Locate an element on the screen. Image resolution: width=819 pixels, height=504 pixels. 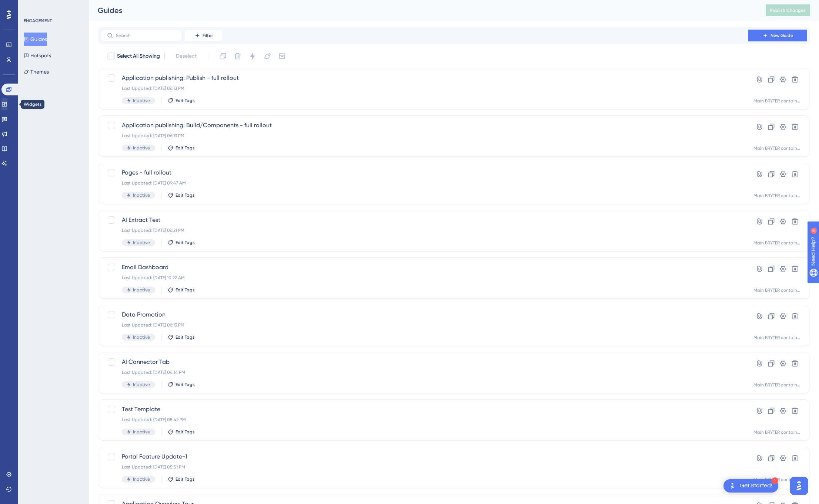
span: New Guide is located at coordinates (782, 35).